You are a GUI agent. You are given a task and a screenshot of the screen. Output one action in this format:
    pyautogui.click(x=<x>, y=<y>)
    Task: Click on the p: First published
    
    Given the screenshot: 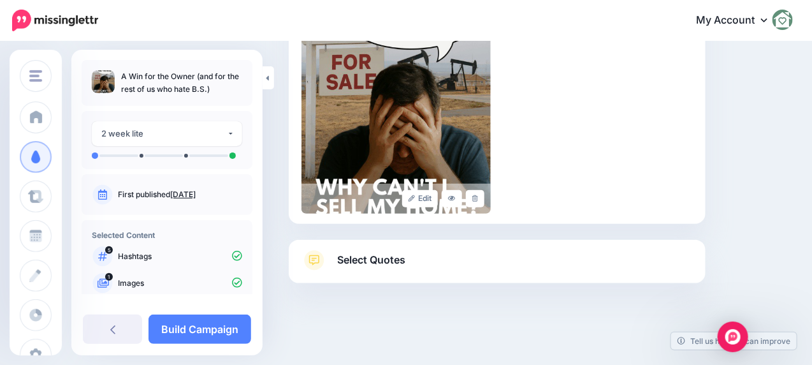 What is the action you would take?
    pyautogui.click(x=180, y=194)
    